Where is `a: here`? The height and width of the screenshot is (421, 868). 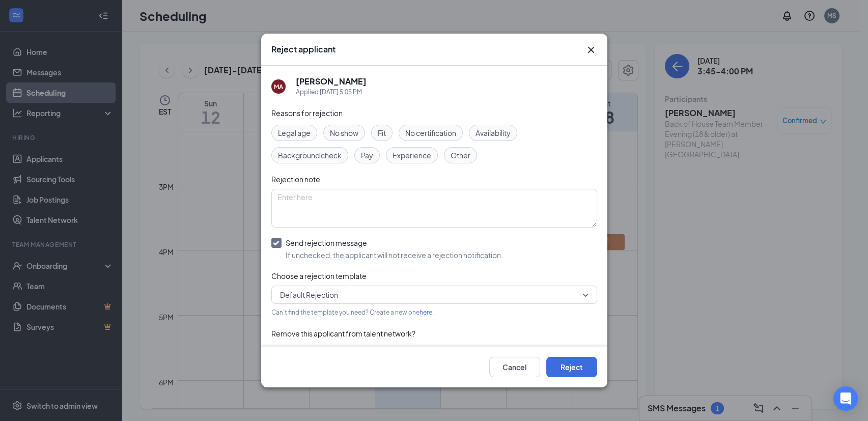 a: here is located at coordinates (425, 312).